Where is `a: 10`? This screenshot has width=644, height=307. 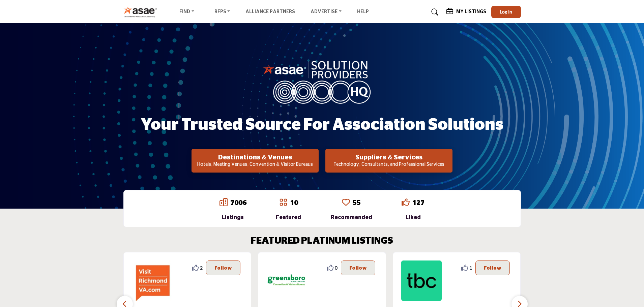
a: 10 is located at coordinates (294, 203).